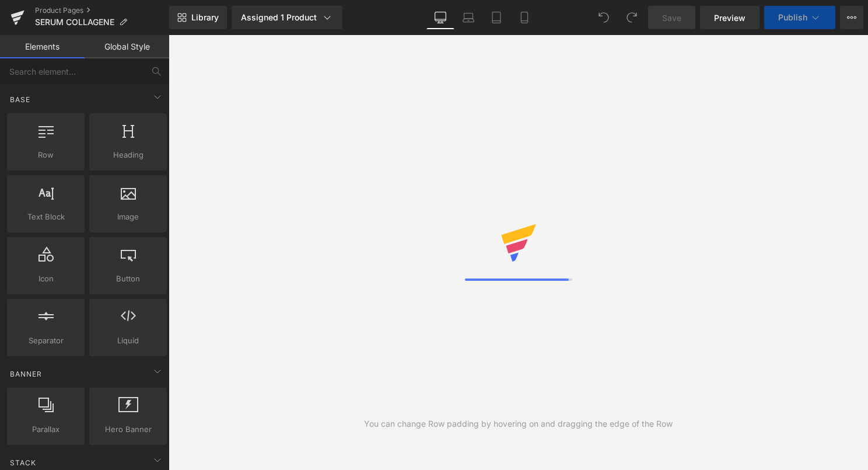 The width and height of the screenshot is (868, 470). Describe the element at coordinates (25, 374) in the screenshot. I see `span: Banner` at that location.